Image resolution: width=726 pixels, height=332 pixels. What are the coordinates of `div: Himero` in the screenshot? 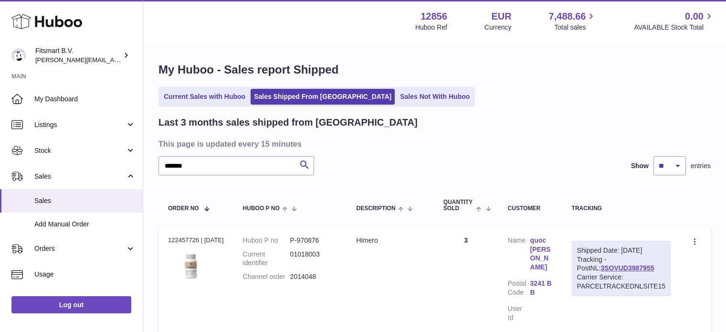 It's located at (391, 240).